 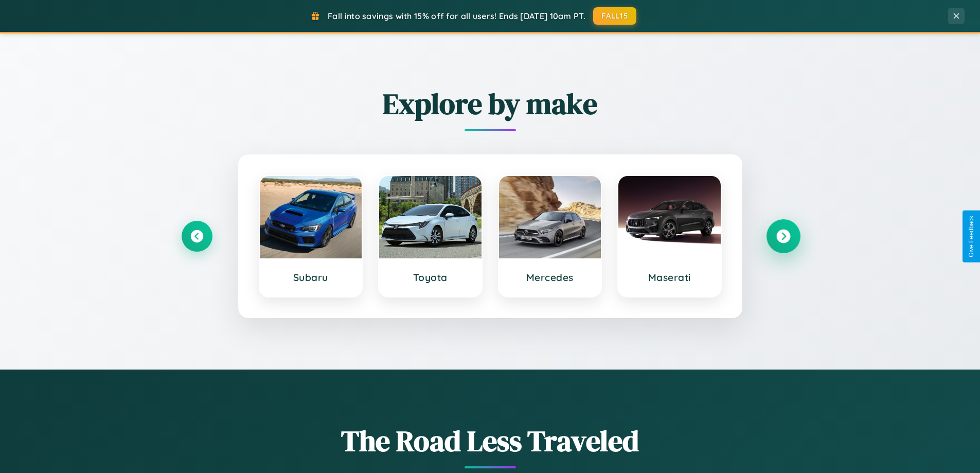 What do you see at coordinates (615, 16) in the screenshot?
I see `button: FALL15` at bounding box center [615, 16].